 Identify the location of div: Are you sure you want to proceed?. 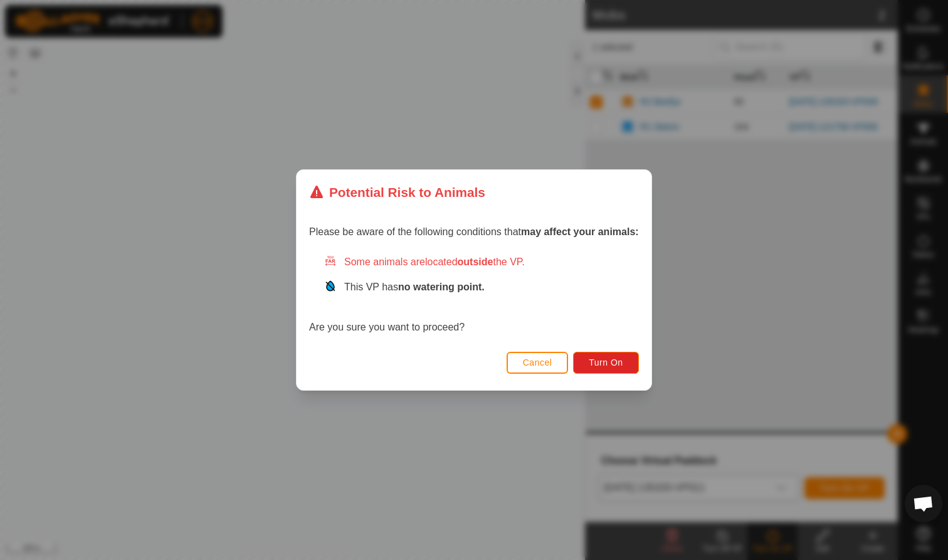
(474, 295).